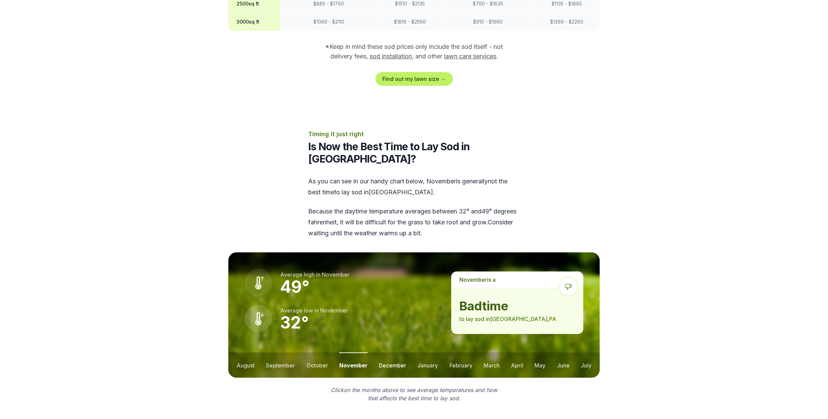  I want to click on p: Because the daytime temperature averages between 32 ° and 49 ° degrees fahrenheit, it will be dif..., so click(414, 222).